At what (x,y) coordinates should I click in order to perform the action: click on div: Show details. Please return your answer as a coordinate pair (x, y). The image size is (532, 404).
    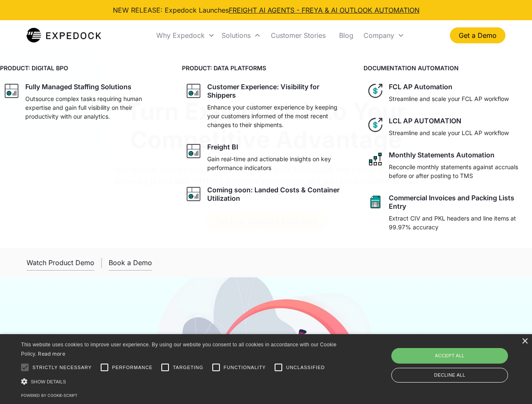
    Looking at the image, I should click on (180, 381).